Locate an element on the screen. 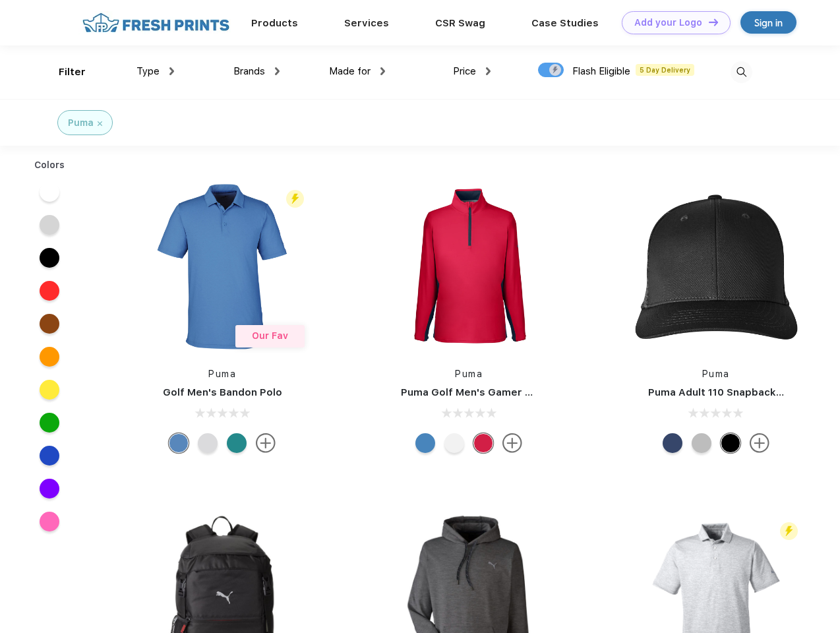 This screenshot has height=633, width=840. img: desktop_search.svg is located at coordinates (741, 72).